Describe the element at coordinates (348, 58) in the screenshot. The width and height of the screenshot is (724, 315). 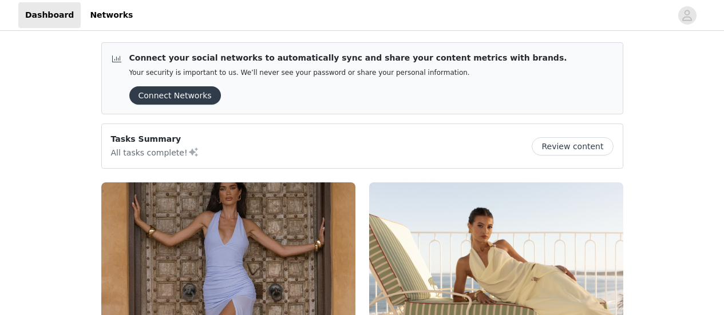
I see `p: Connect your social networks to automatically sync and share your content metrics with brands.` at that location.